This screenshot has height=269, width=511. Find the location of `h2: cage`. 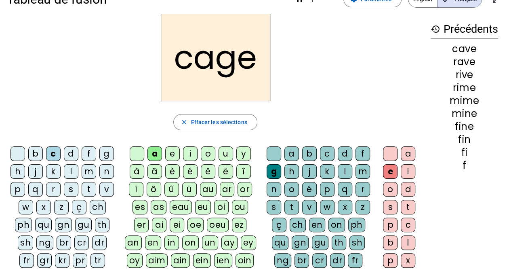

h2: cage is located at coordinates (215, 57).